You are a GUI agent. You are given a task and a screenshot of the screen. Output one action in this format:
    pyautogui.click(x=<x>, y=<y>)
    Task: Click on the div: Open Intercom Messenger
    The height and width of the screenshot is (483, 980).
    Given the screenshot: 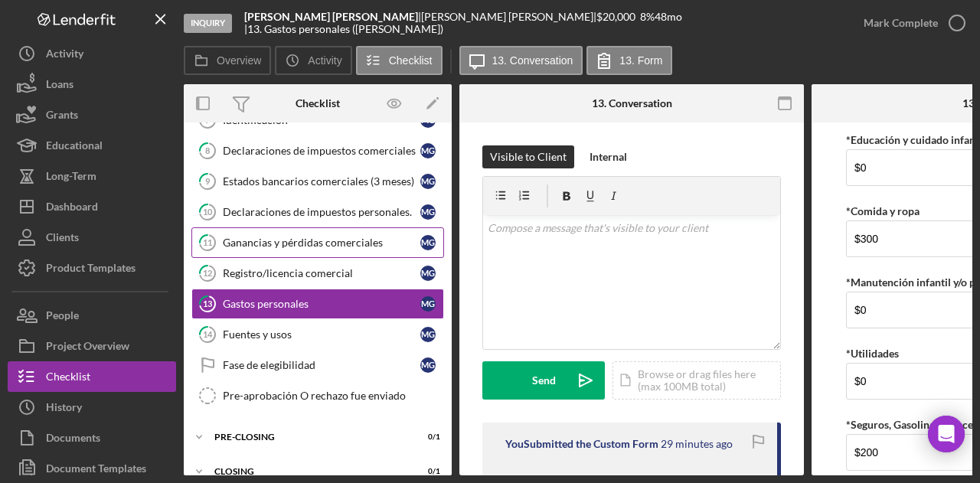 What is the action you would take?
    pyautogui.click(x=946, y=433)
    